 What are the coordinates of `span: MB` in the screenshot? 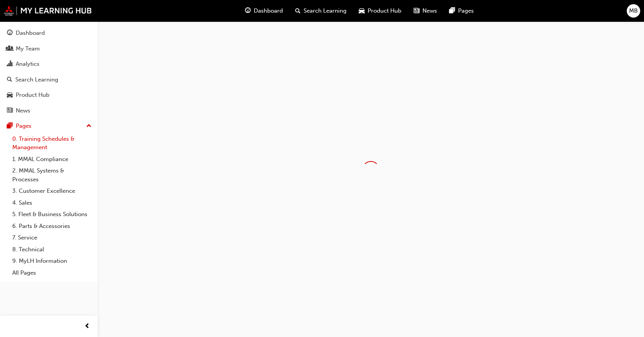 It's located at (633, 11).